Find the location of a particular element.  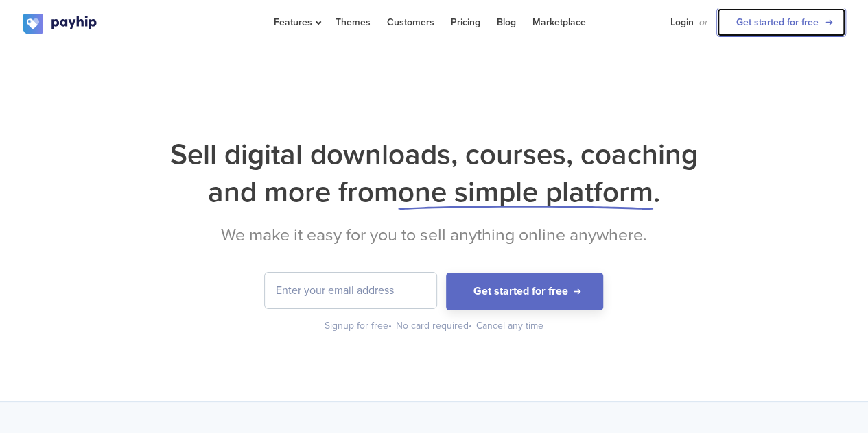

h2: We make it easy for you to sell anything online anywhere. is located at coordinates (434, 235).